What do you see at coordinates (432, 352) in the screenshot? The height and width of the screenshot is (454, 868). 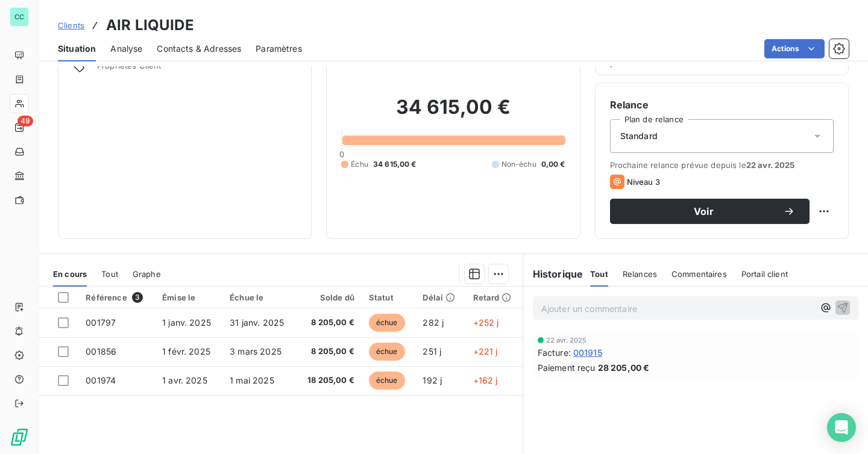 I see `span: 251 j` at bounding box center [432, 352].